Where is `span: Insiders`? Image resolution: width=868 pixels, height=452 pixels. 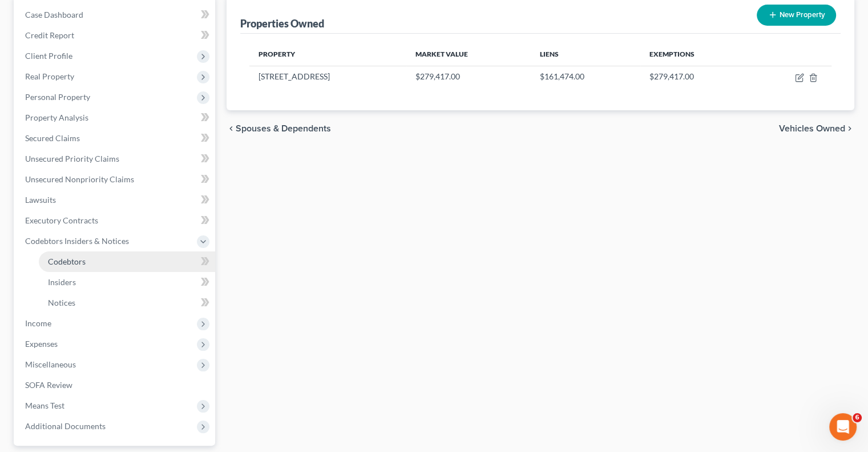
span: Insiders is located at coordinates (61, 282).